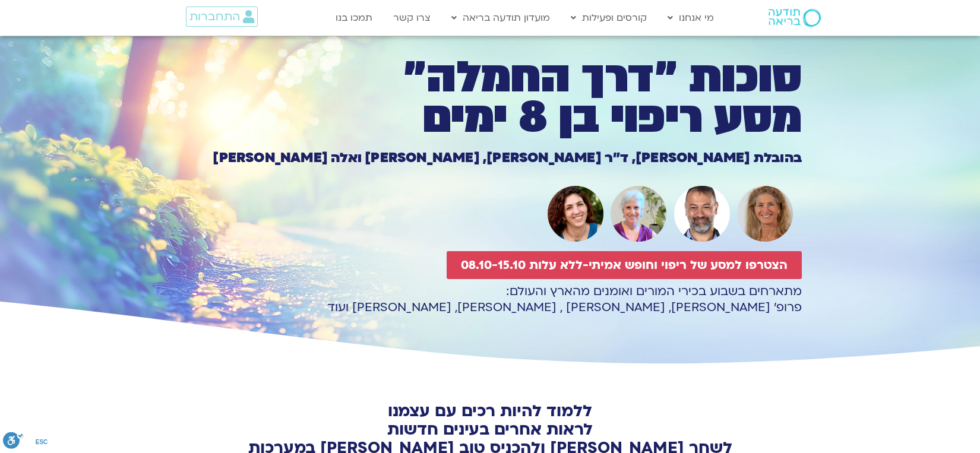 Image resolution: width=980 pixels, height=453 pixels. I want to click on a: התחברות, so click(222, 17).